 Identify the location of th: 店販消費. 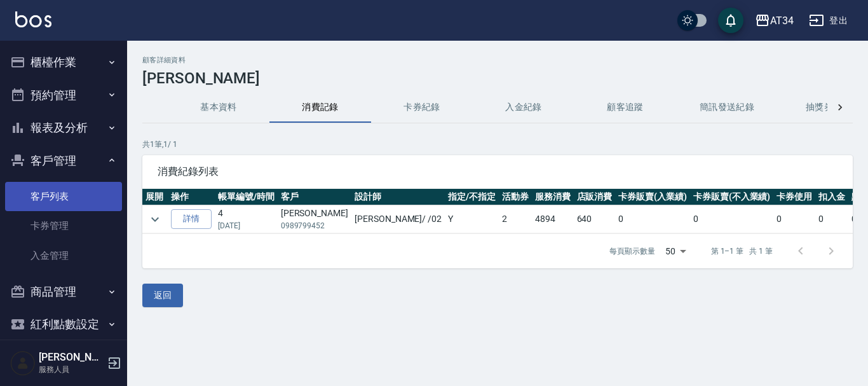
(595, 197).